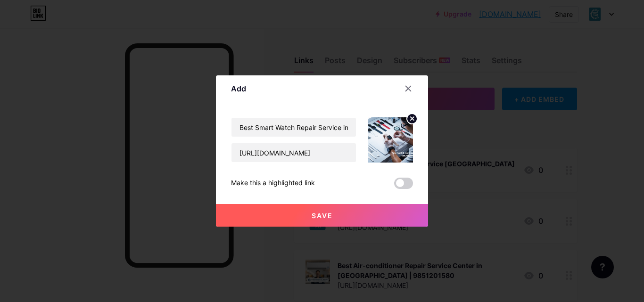 The image size is (644, 302). Describe the element at coordinates (294, 127) in the screenshot. I see `input: Title` at that location.